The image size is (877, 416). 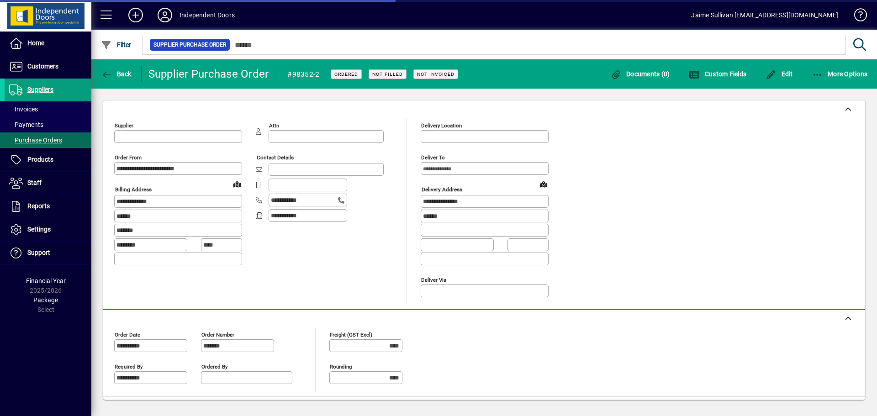 What do you see at coordinates (38, 206) in the screenshot?
I see `span: Reports` at bounding box center [38, 206].